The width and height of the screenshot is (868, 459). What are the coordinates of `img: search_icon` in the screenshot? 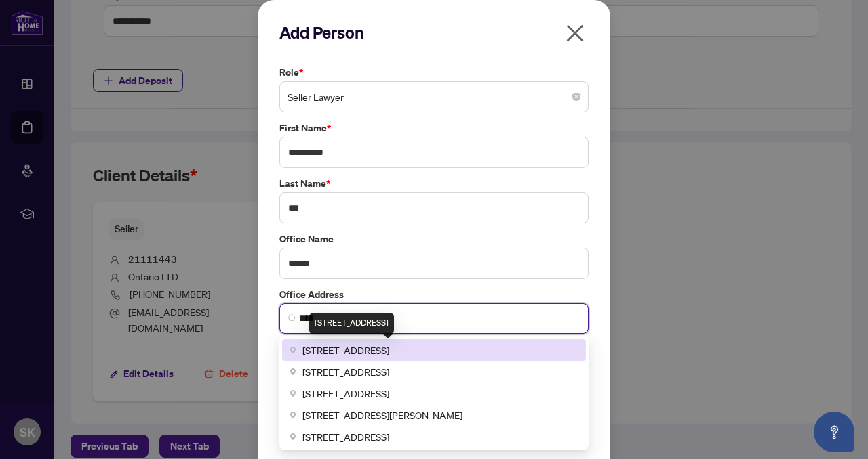 It's located at (292, 318).